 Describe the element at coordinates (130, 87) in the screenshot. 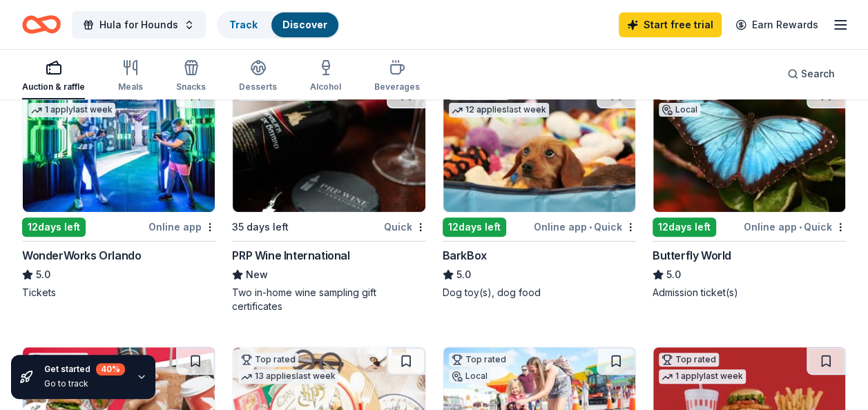

I see `div: Meals` at that location.